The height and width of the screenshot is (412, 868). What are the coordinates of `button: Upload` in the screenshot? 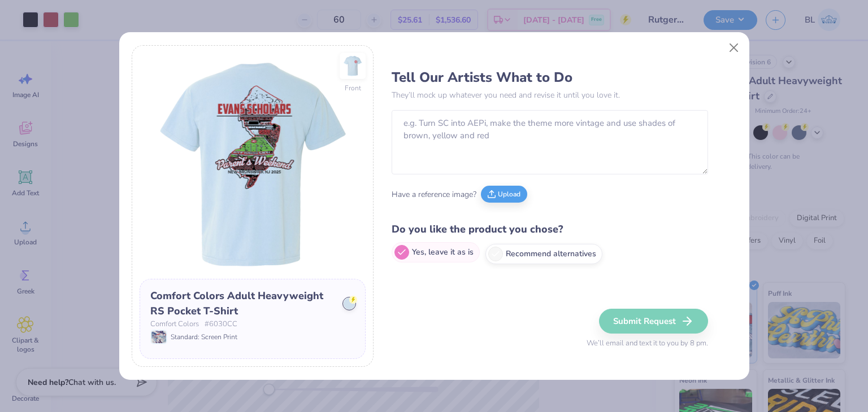 It's located at (504, 194).